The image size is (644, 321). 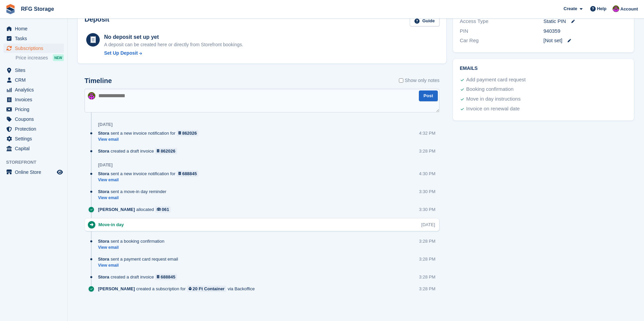 I want to click on div: Invoice on renewal date, so click(x=492, y=110).